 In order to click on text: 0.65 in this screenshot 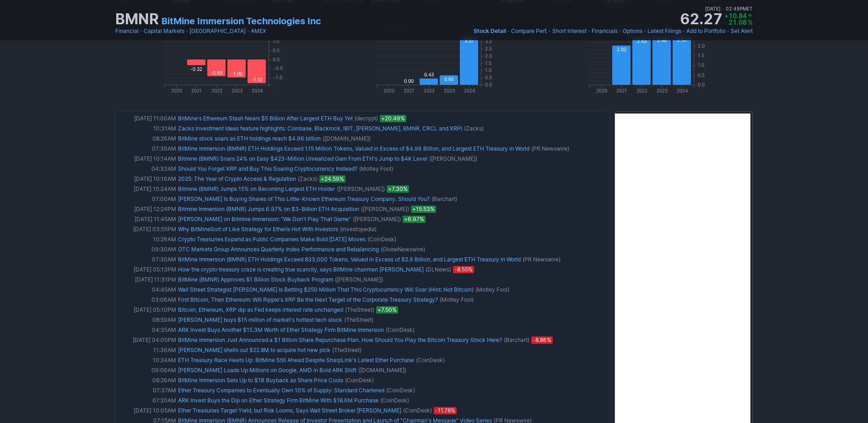, I will do `click(449, 79)`.